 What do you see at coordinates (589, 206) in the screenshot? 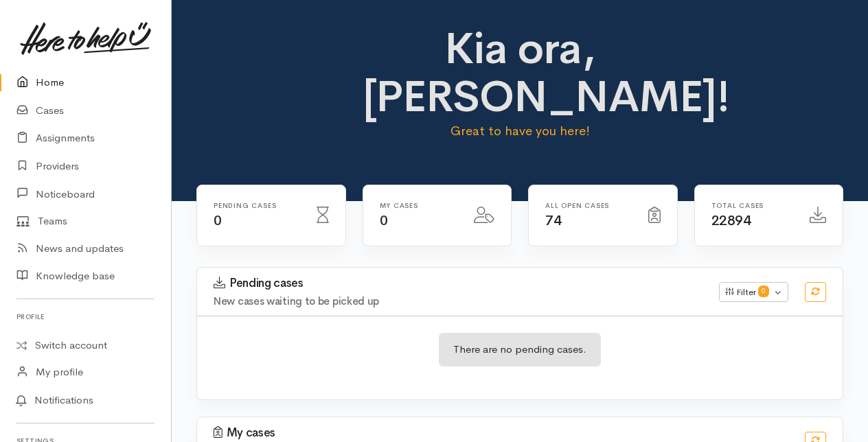
I see `h6: All Open cases` at bounding box center [589, 206].